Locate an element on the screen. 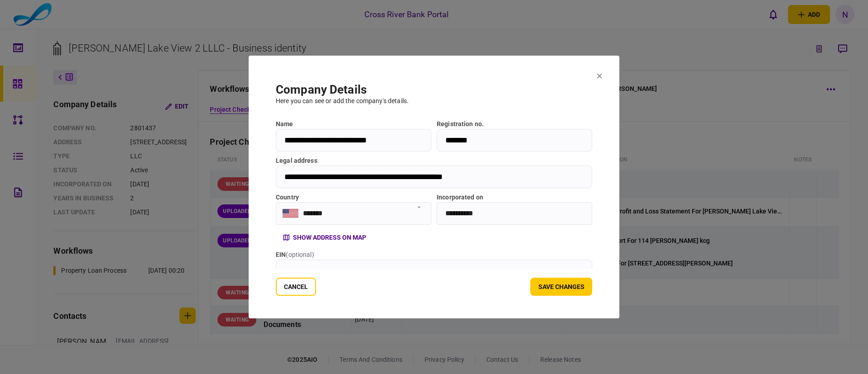 This screenshot has height=374, width=868. label: Legal address is located at coordinates (434, 161).